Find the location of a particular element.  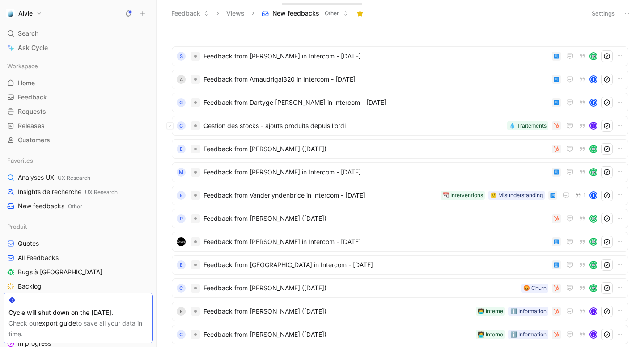

a: Customers is located at coordinates (78, 140).